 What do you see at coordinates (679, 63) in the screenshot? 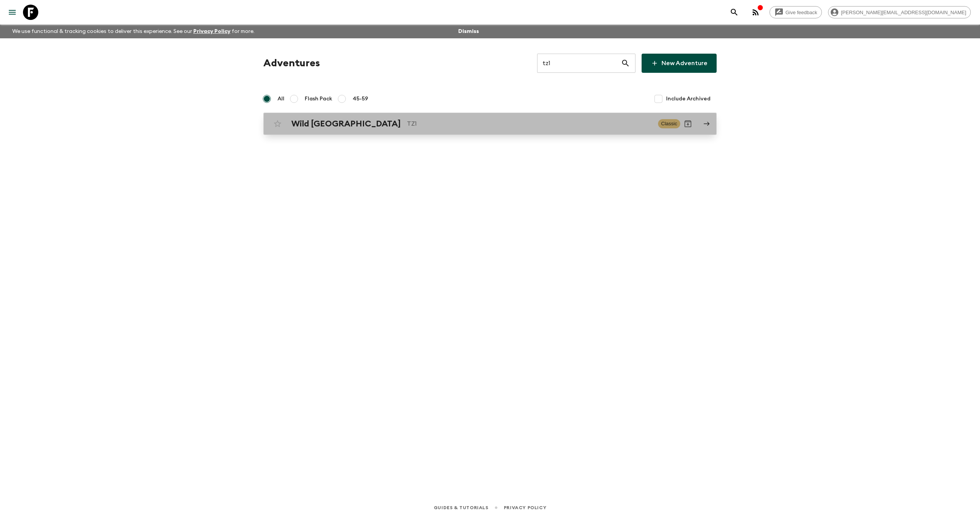
I see `a: New Adventure` at bounding box center [679, 63].